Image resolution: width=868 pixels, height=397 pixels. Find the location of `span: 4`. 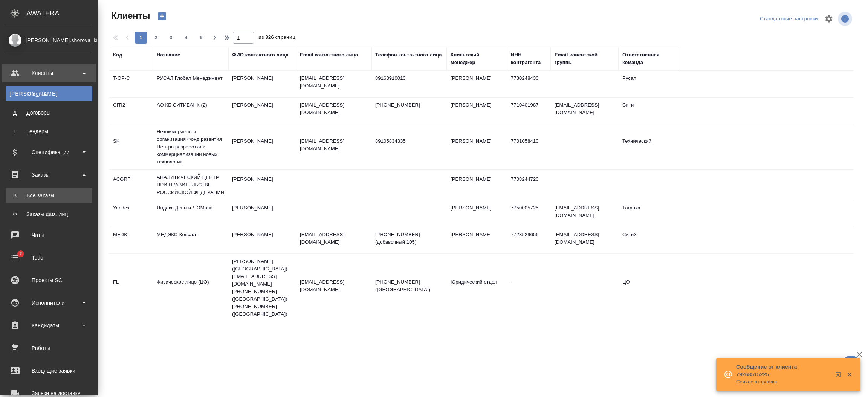

span: 4 is located at coordinates (186, 38).